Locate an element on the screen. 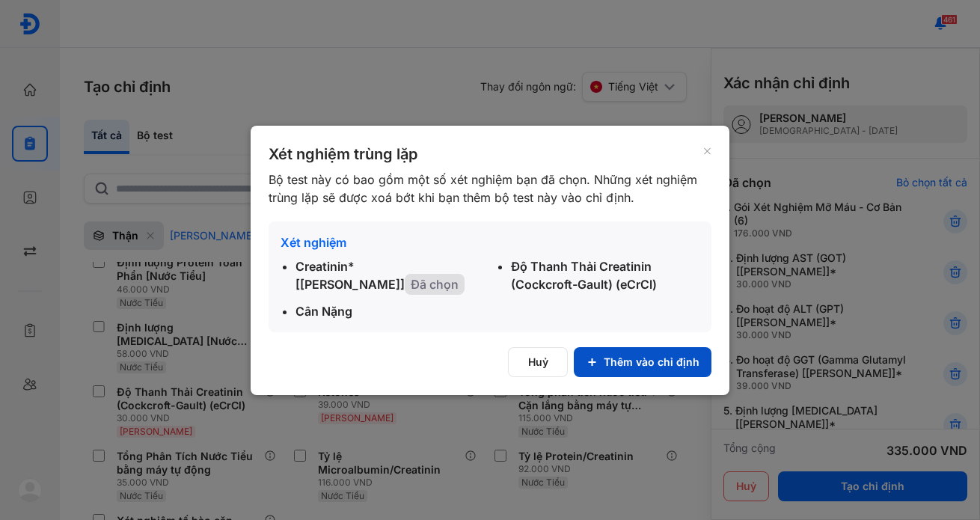 Image resolution: width=980 pixels, height=520 pixels. div: Xét nghiệm trùng lặp is located at coordinates (485, 154).